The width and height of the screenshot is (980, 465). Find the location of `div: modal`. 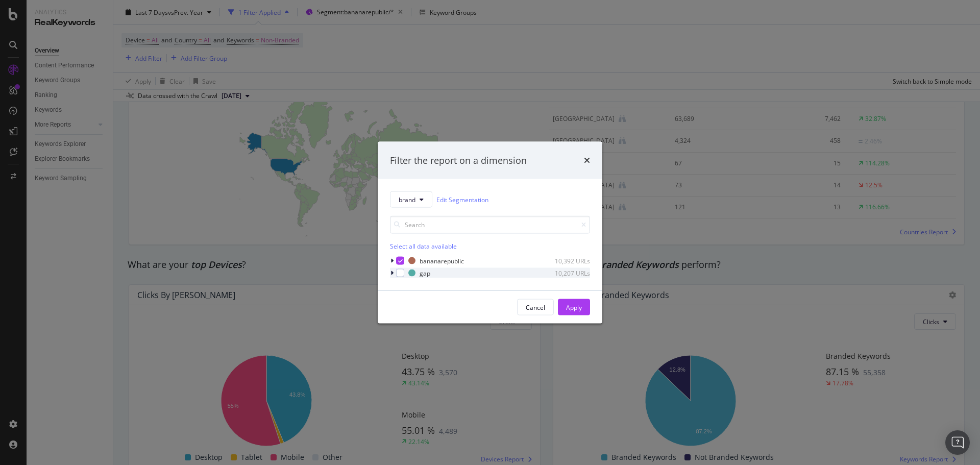

div: modal is located at coordinates (490, 232).